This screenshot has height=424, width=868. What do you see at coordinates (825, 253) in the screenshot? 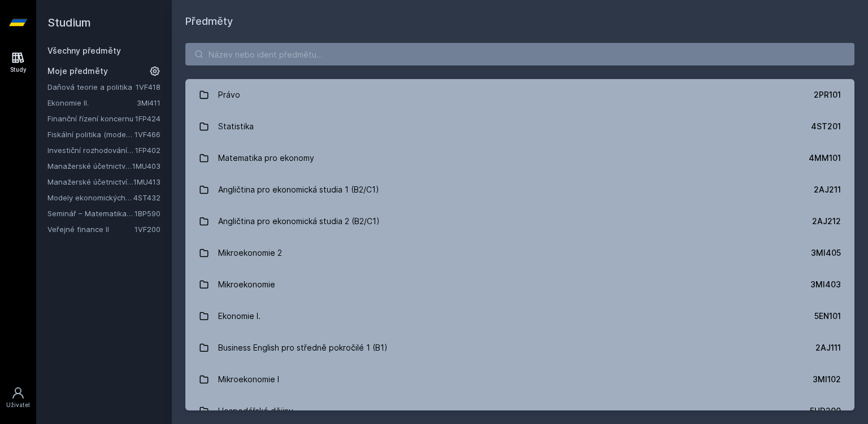
I see `div: 3MI405` at bounding box center [825, 253].